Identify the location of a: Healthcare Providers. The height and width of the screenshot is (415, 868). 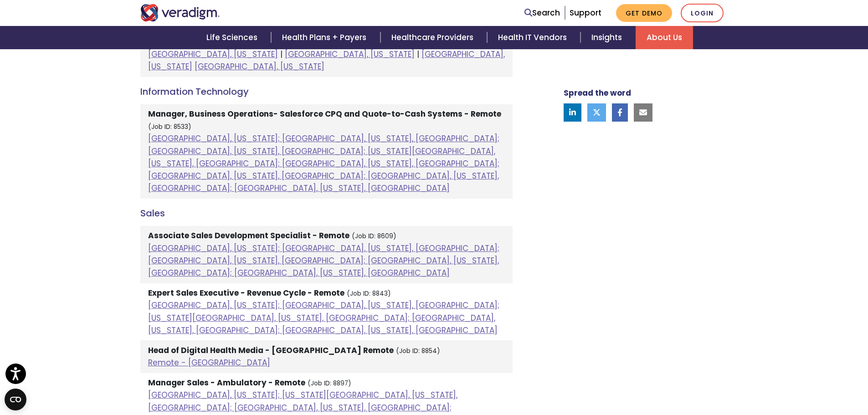
(434, 37).